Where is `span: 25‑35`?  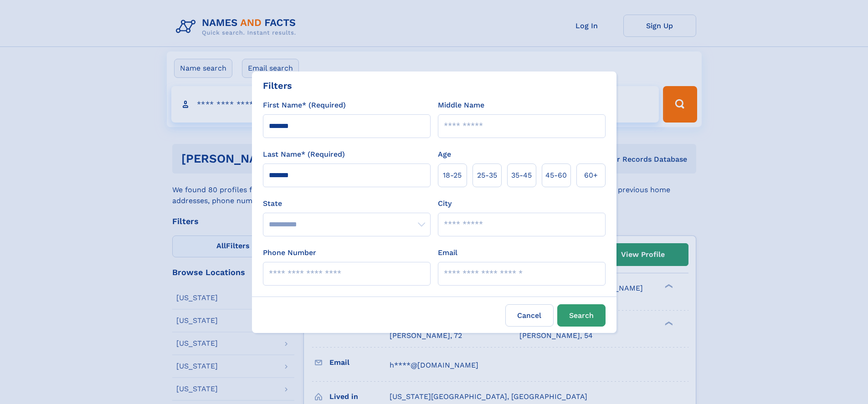 span: 25‑35 is located at coordinates (487, 175).